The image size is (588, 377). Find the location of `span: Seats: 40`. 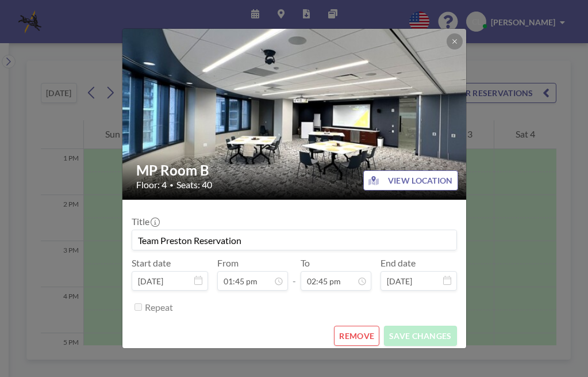

span: Seats: 40 is located at coordinates (194, 184).